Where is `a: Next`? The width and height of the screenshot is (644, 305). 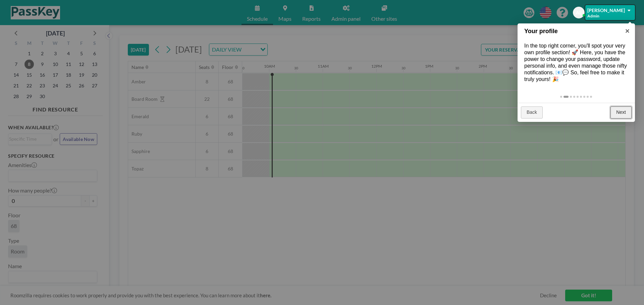 a: Next is located at coordinates (621, 113).